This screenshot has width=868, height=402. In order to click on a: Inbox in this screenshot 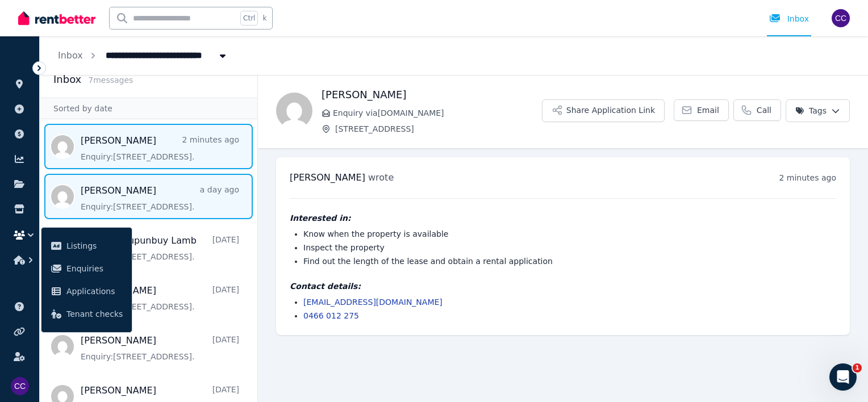, I will do `click(70, 55)`.